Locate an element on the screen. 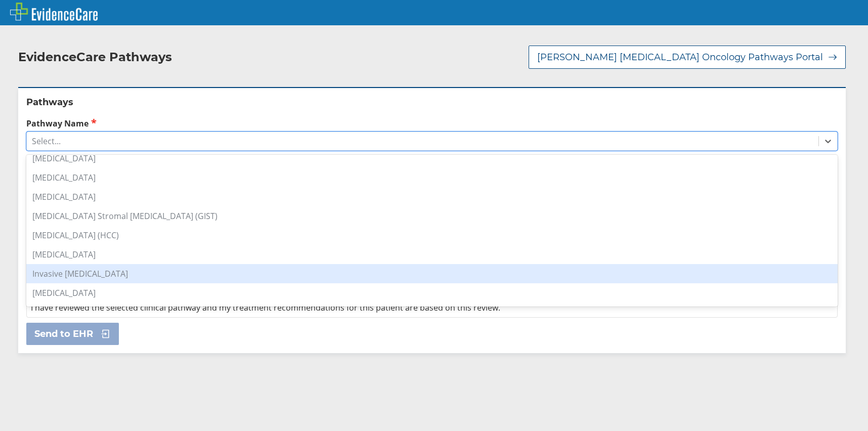  span: Send to EHR is located at coordinates (63, 334).